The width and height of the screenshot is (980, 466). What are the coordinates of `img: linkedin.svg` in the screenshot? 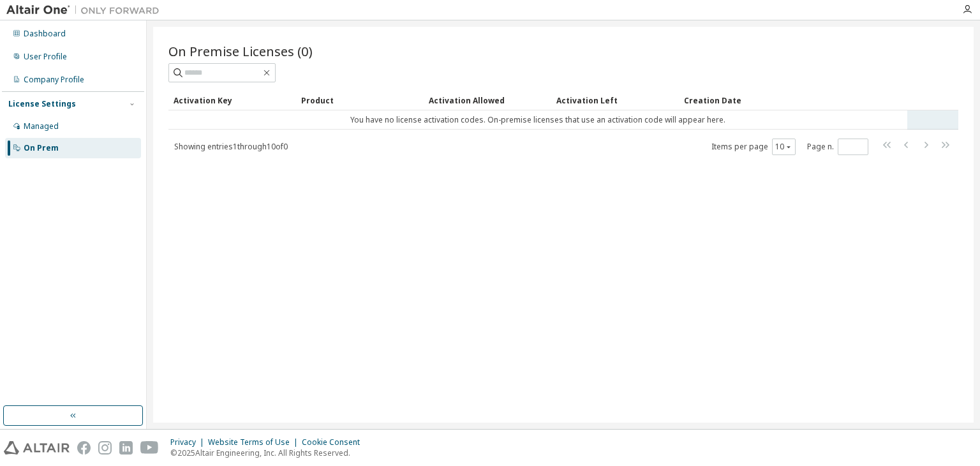 It's located at (126, 447).